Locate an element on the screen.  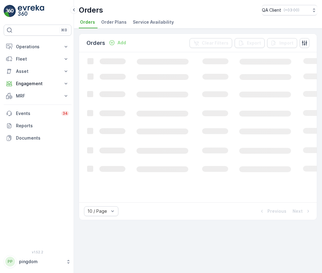
button: Engagement is located at coordinates (37, 84).